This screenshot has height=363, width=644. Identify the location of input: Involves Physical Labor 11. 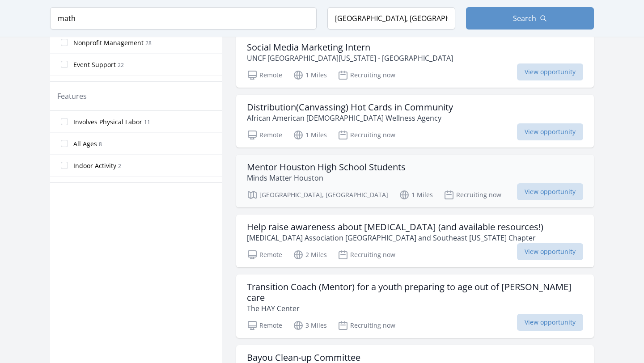
(64, 122).